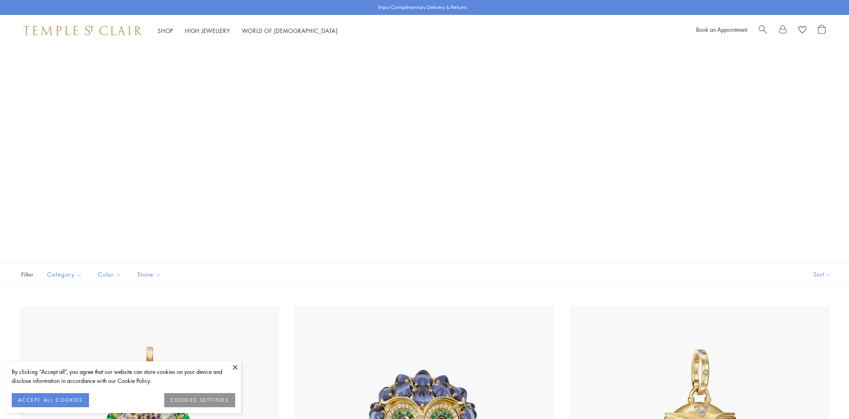 Image resolution: width=849 pixels, height=419 pixels. I want to click on button: Stone, so click(149, 274).